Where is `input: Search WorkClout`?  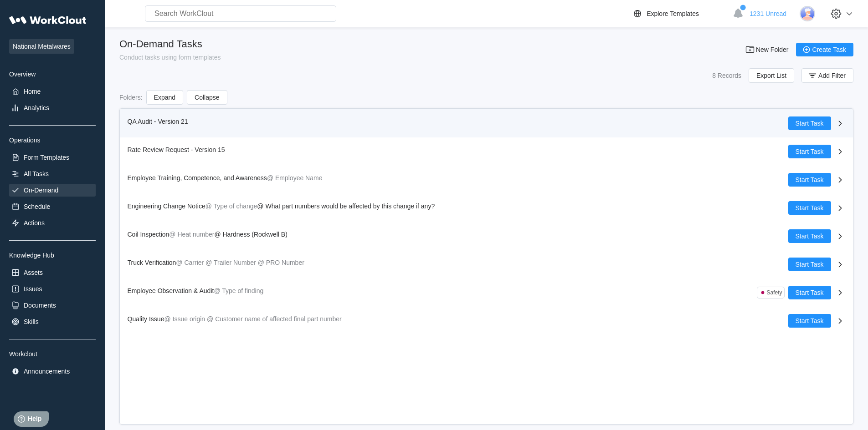 input: Search WorkClout is located at coordinates (240, 14).